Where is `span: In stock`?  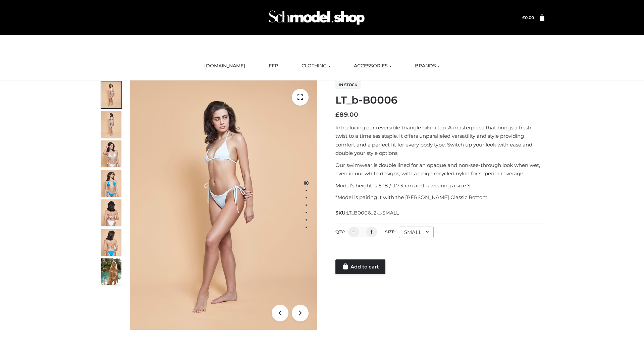 span: In stock is located at coordinates (348, 85).